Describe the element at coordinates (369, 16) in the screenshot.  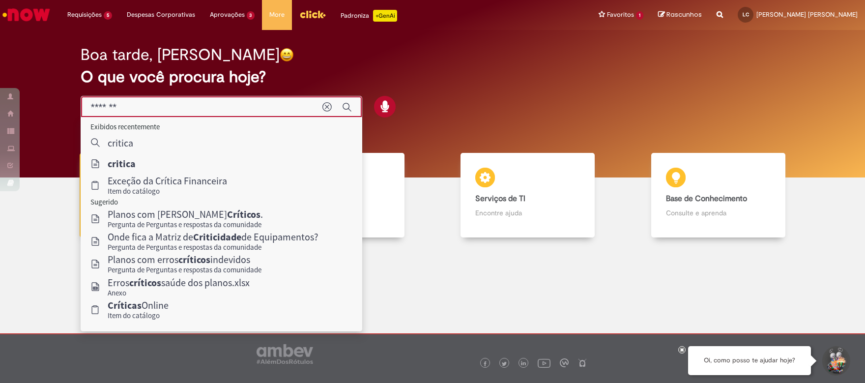
I see `div: Padroniza` at that location.